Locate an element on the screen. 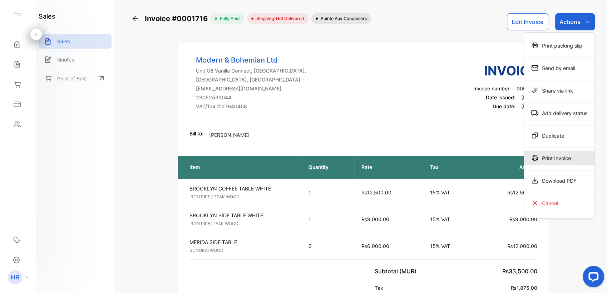  p: Quantity is located at coordinates (328, 167).